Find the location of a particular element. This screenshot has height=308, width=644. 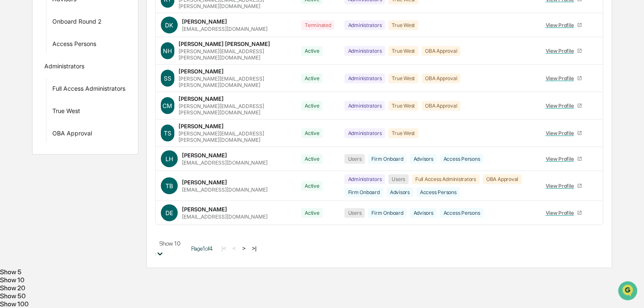

img: 1746055101610-c473b297-6a78-478c-a979-82029cc54cd1 is located at coordinates (16, 72).